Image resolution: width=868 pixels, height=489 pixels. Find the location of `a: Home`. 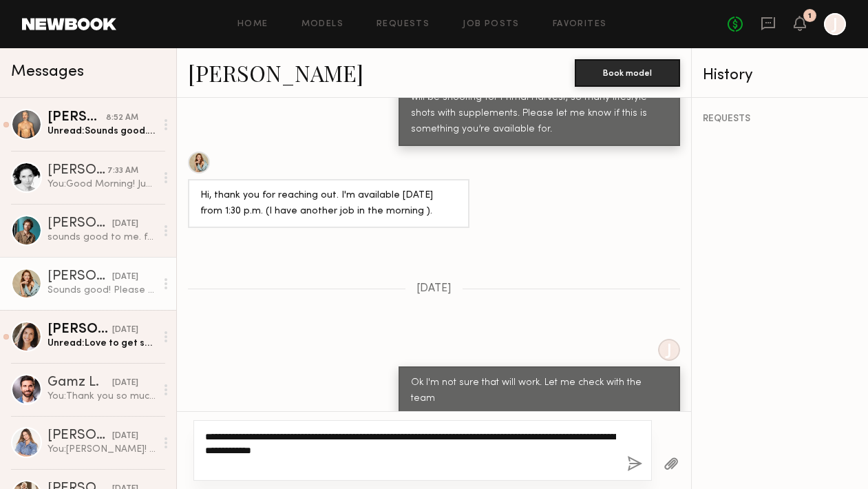

a: Home is located at coordinates (253, 24).